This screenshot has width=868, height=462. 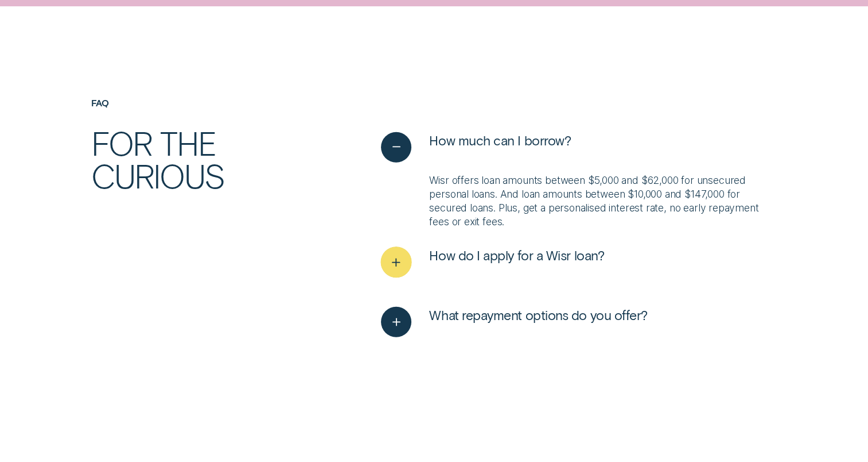 I want to click on h4: FAQ, so click(x=202, y=103).